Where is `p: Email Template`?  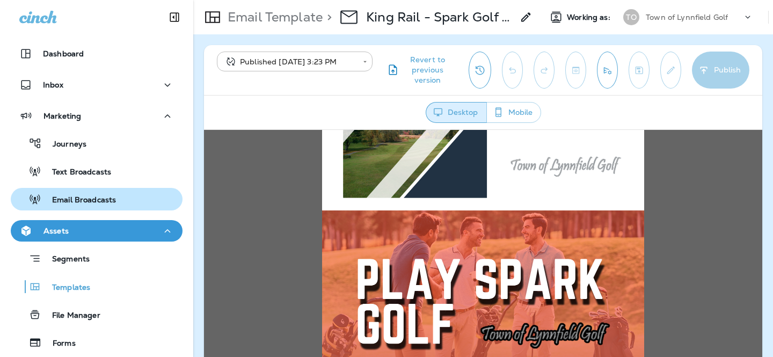
p: Email Template is located at coordinates (273, 17).